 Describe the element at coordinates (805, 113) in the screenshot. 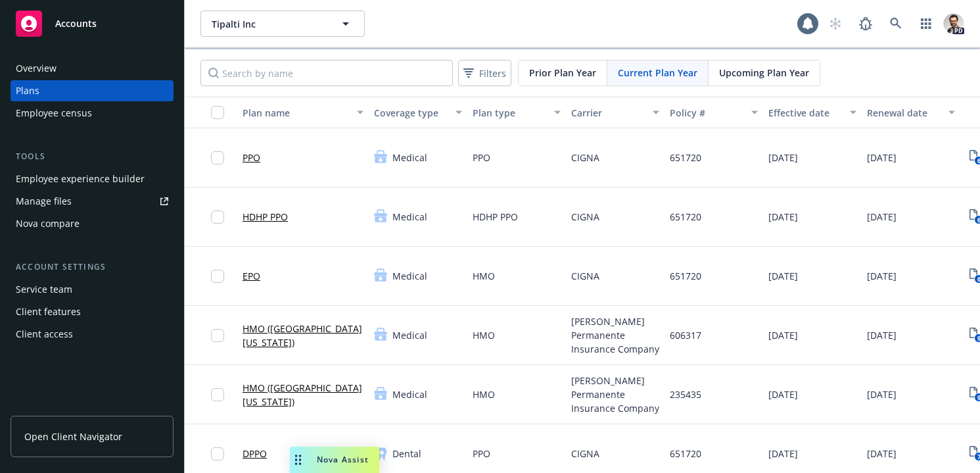

I see `div: Effective date` at that location.